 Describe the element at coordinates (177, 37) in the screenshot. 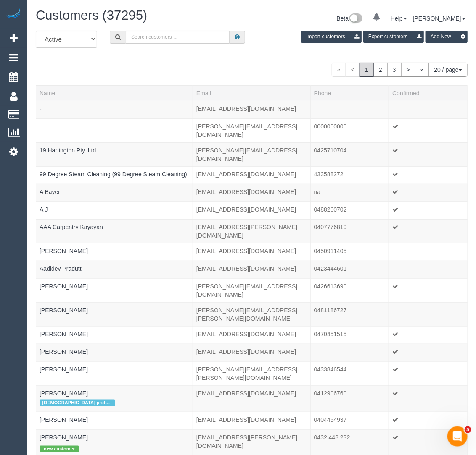

I see `input: Search customers ...` at that location.